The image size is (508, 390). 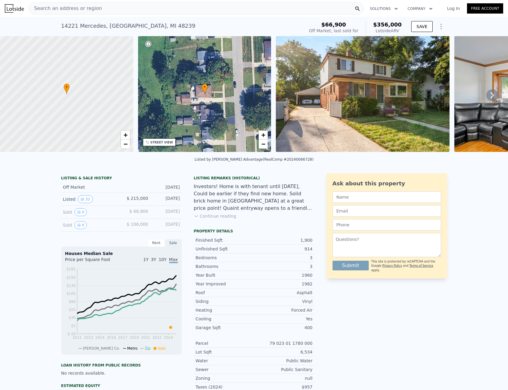 What do you see at coordinates (225, 378) in the screenshot?
I see `div: Zoning` at bounding box center [225, 378].